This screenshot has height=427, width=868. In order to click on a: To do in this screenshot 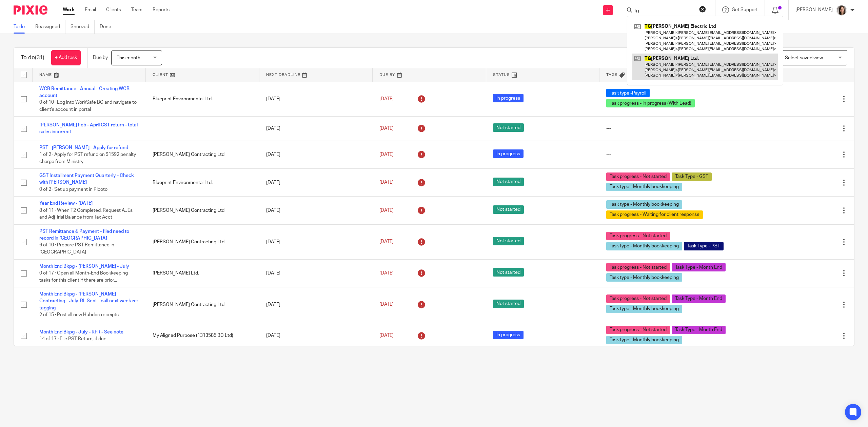, I will do `click(22, 27)`.